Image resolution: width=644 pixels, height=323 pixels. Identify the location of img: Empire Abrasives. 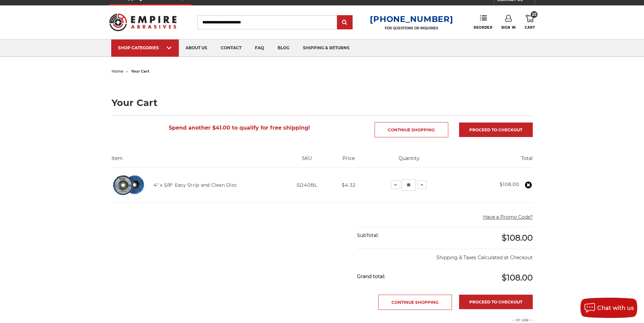
(143, 22).